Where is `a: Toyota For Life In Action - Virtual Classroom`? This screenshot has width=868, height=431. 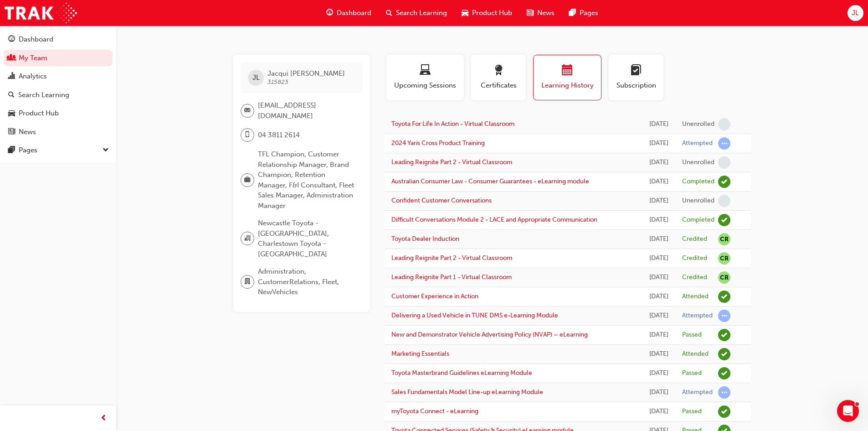
a: Toyota For Life In Action - Virtual Classroom is located at coordinates (453, 123).